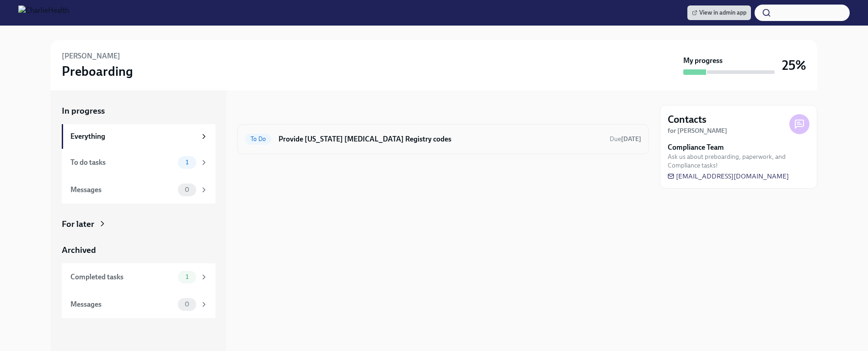 The image size is (868, 351). Describe the element at coordinates (138, 224) in the screenshot. I see `a: For later` at that location.